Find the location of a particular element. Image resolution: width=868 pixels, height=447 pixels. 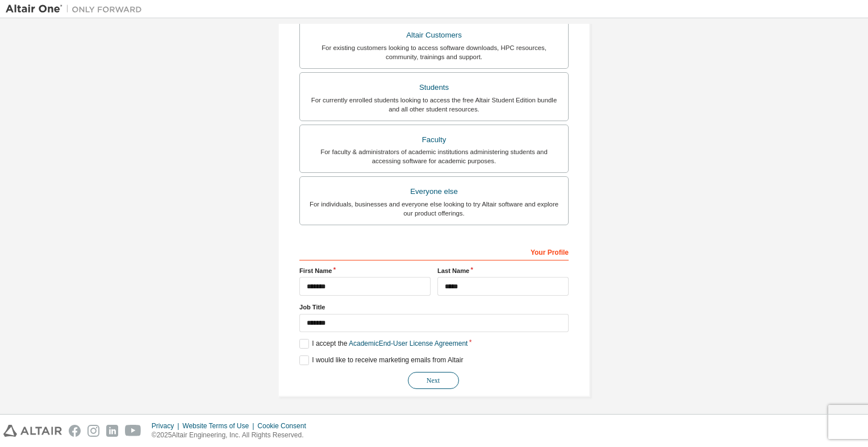

div: Everyone else is located at coordinates (434, 191).